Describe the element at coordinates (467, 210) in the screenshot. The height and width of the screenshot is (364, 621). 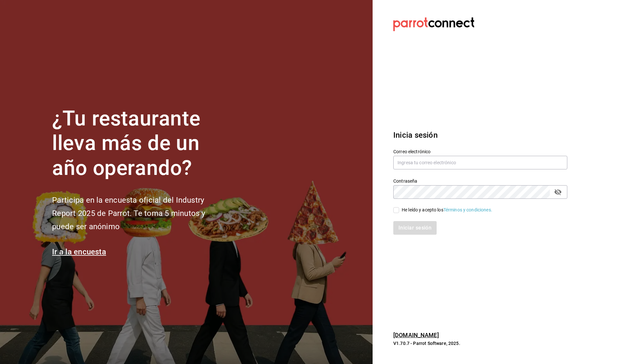
I see `a: Términos y condiciones.` at that location.